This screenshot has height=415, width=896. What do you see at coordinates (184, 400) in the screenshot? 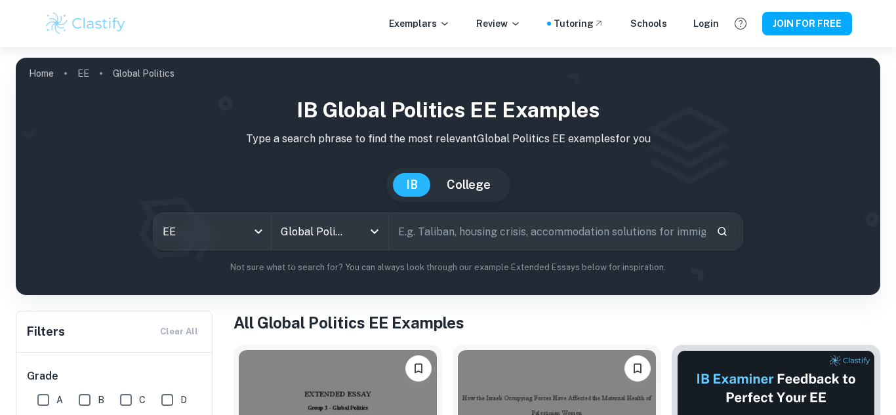
I see `span: D` at bounding box center [184, 400].